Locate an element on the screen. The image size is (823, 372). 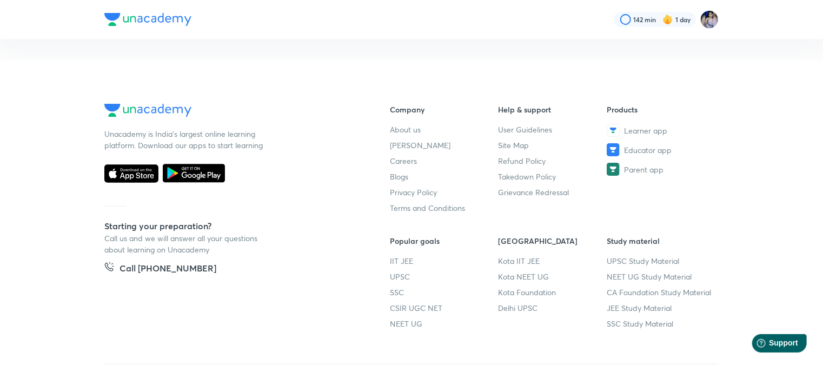
a: Privacy Policy is located at coordinates (444, 192).